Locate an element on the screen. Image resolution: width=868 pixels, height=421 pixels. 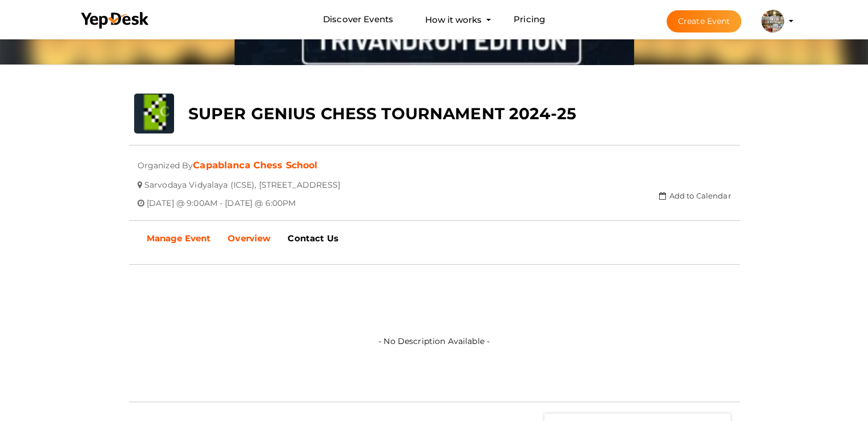
a: Manage Event is located at coordinates (178, 238).